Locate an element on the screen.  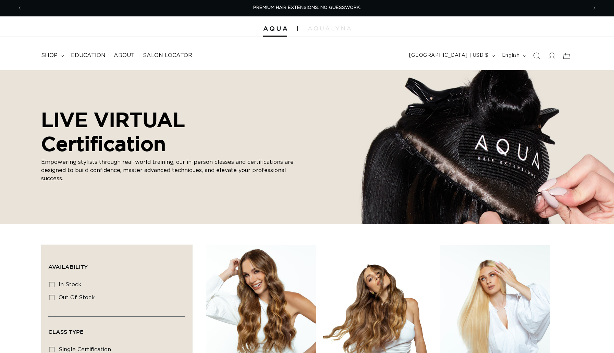
span: English is located at coordinates (511, 55).